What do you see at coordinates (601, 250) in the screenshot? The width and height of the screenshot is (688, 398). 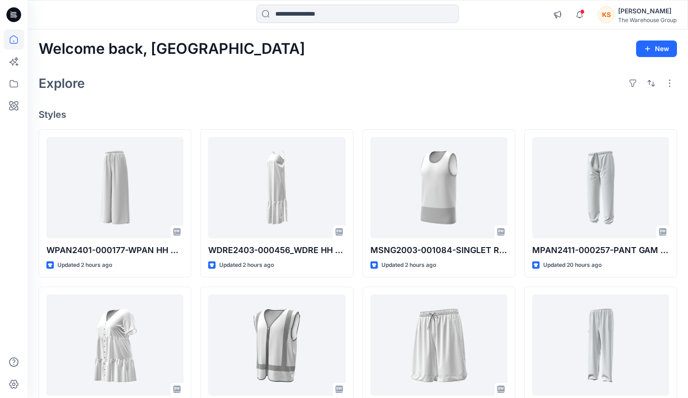 I see `p: MPAN2411-000257-PANT GAM TRACK CUFF GRAPHIC` at bounding box center [601, 250].